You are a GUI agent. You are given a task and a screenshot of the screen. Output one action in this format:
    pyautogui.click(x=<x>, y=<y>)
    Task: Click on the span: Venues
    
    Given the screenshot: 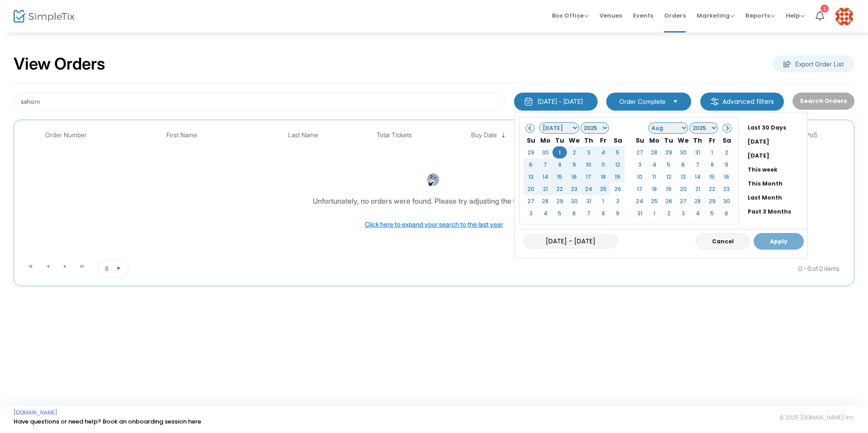 What is the action you would take?
    pyautogui.click(x=610, y=15)
    